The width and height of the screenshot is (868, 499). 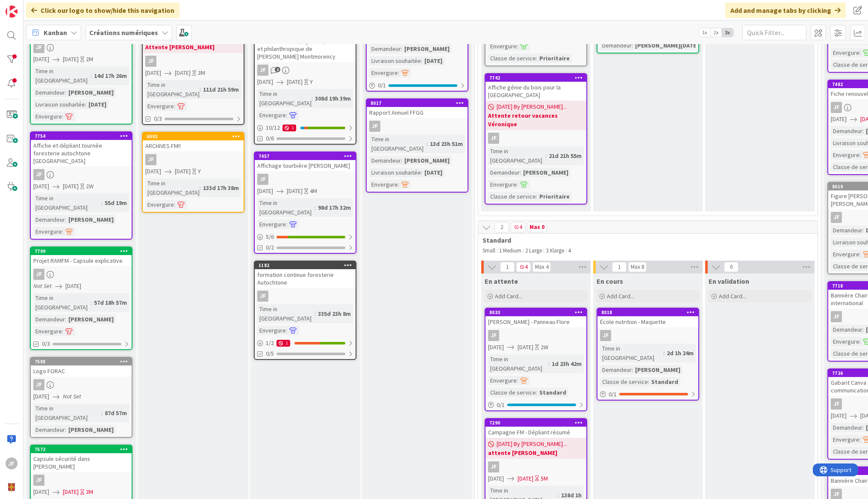 I want to click on div: 2M, so click(x=89, y=59).